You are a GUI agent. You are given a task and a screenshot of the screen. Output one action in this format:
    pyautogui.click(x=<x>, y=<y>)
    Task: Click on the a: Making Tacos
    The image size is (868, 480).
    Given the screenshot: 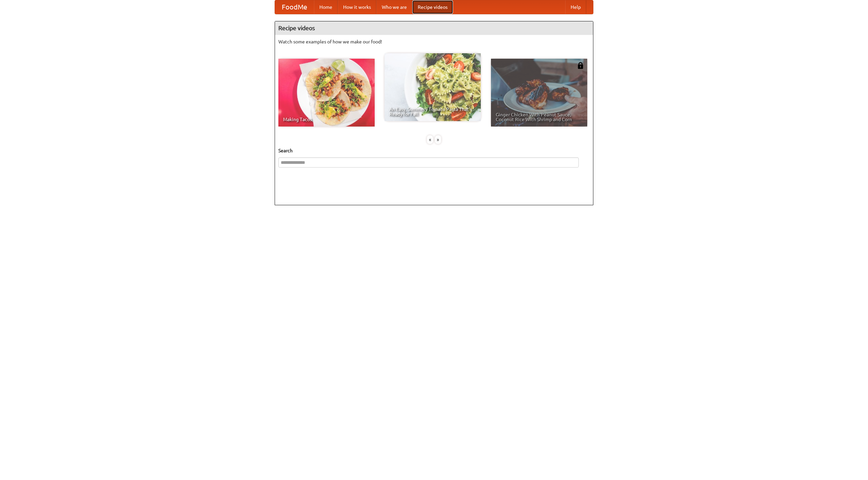 What is the action you would take?
    pyautogui.click(x=327, y=93)
    